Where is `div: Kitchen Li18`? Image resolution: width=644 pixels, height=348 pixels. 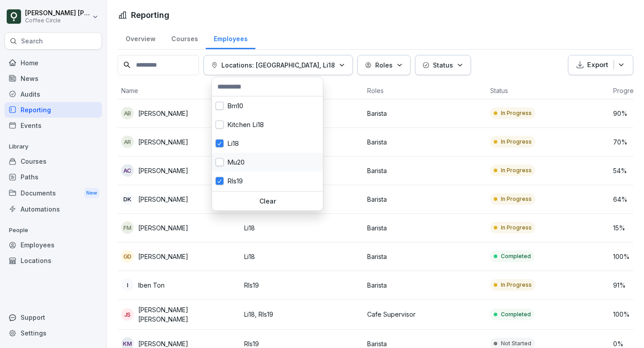
div: Kitchen Li18 is located at coordinates (268, 125).